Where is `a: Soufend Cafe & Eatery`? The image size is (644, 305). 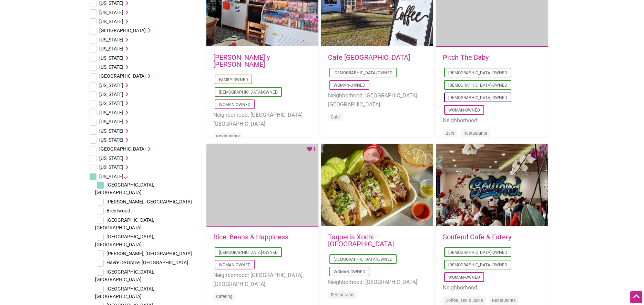
a: Soufend Cafe & Eatery is located at coordinates (477, 237).